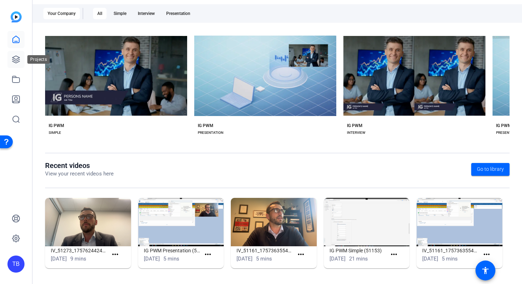 The image size is (522, 284). I want to click on span: 9 mins, so click(78, 258).